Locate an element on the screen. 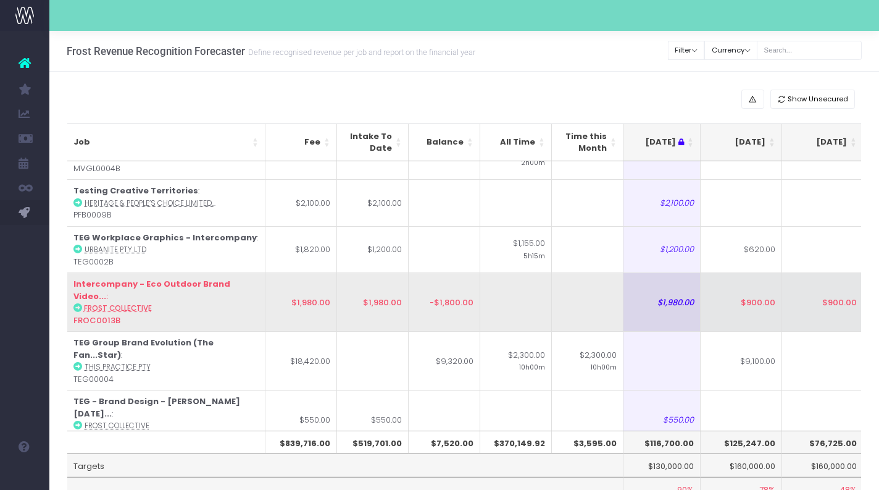 Image resolution: width=879 pixels, height=490 pixels. abbr: This Practice Pty is located at coordinates (117, 367).